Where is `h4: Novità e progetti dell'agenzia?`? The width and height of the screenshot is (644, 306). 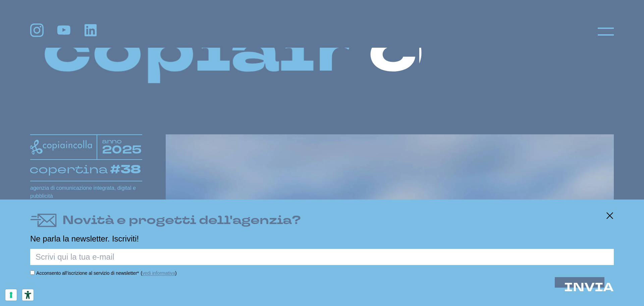 h4: Novità e progetti dell'agenzia? is located at coordinates (182, 220).